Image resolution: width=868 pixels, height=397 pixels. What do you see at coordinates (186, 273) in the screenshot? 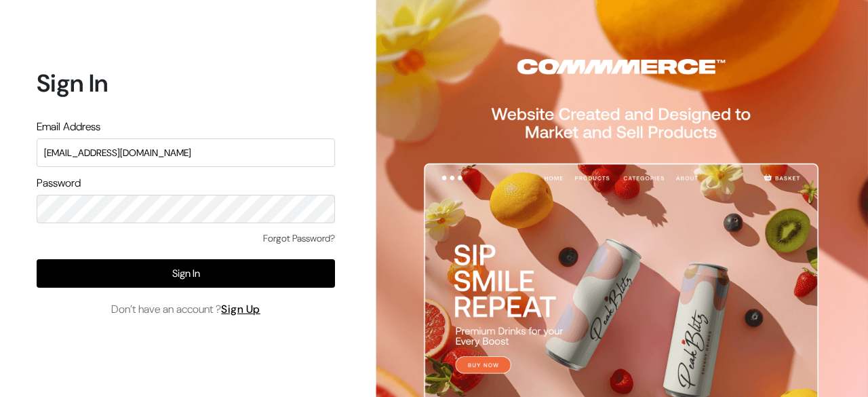
I see `button: Sign In` at bounding box center [186, 273].